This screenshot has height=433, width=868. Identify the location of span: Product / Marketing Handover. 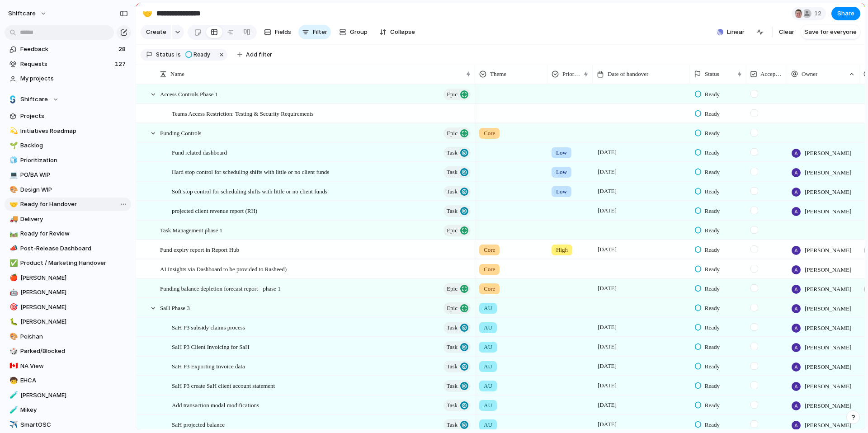
(74, 263).